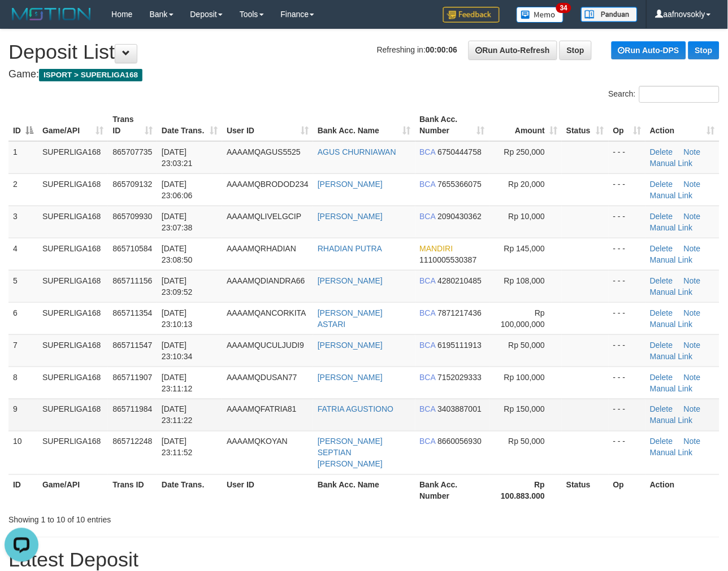  What do you see at coordinates (132, 442) in the screenshot?
I see `span: 865712248` at bounding box center [132, 442].